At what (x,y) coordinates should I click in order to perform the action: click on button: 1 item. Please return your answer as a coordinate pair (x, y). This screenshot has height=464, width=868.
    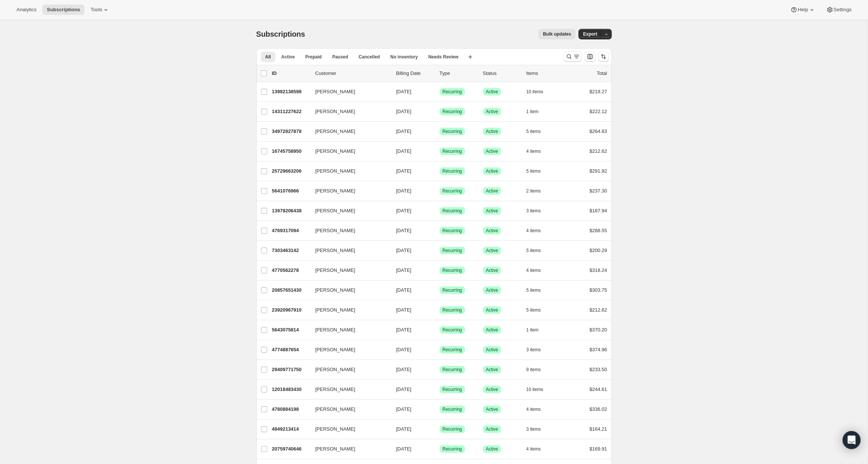
    Looking at the image, I should click on (537, 111).